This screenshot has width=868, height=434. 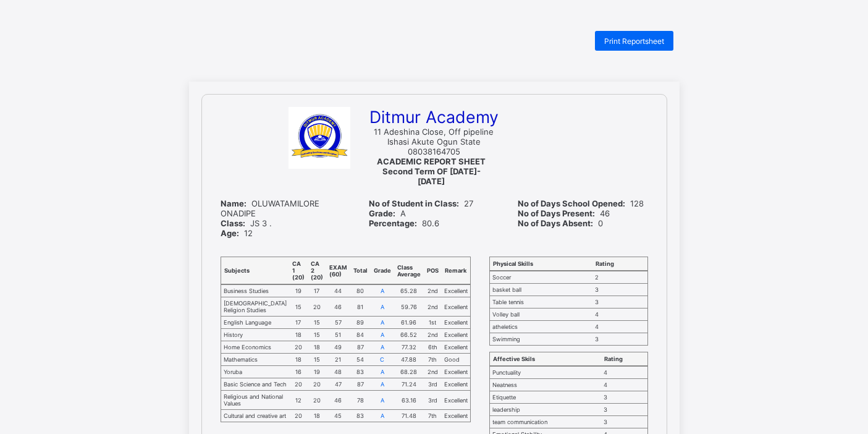 I want to click on b: Class:, so click(x=233, y=223).